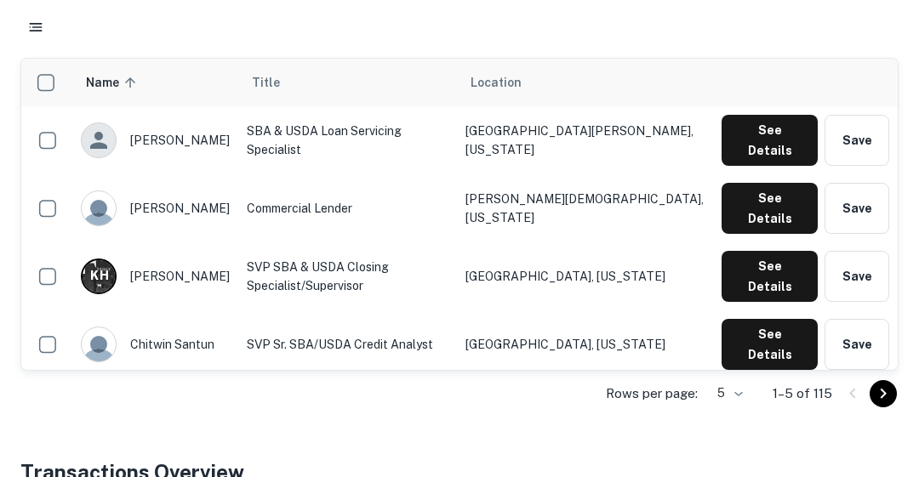  What do you see at coordinates (347, 140) in the screenshot?
I see `td: SBA & USDA Loan Servicing Specialist` at bounding box center [347, 140].